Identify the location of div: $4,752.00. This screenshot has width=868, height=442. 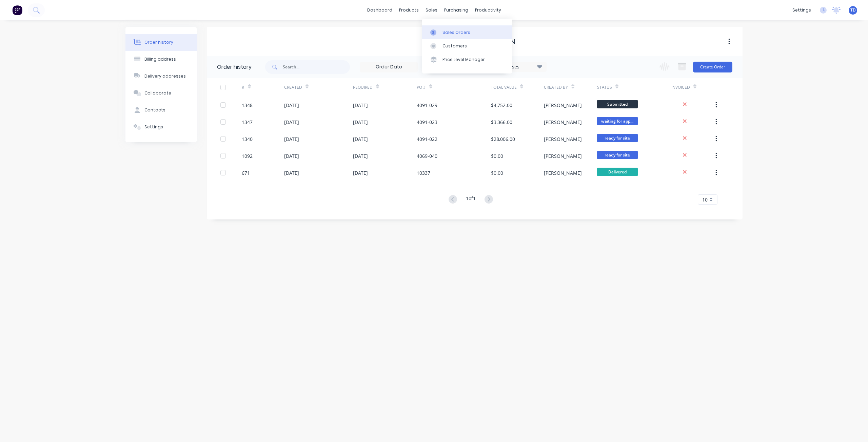
(501, 105).